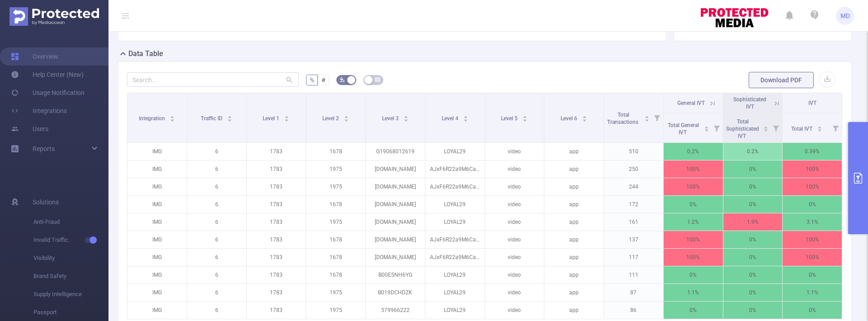 Image resolution: width=868 pixels, height=321 pixels. What do you see at coordinates (569, 119) in the screenshot?
I see `span: Level 6` at bounding box center [569, 119].